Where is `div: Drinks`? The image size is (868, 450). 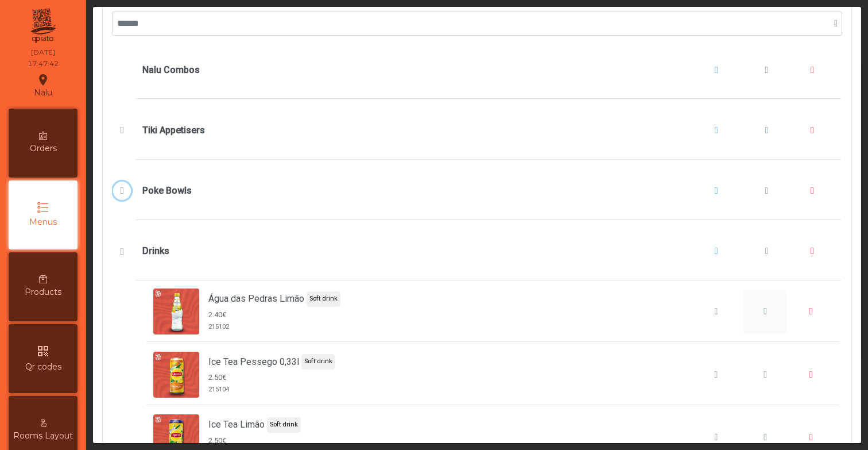
div: Drinks is located at coordinates (476, 251).